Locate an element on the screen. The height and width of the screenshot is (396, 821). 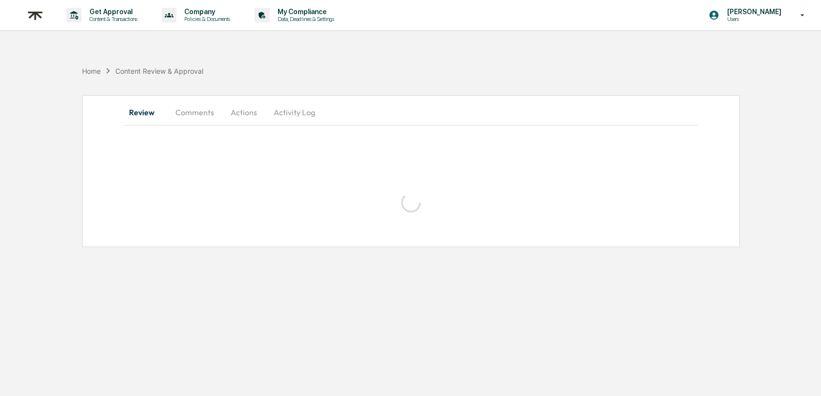
p: Users is located at coordinates (752, 19).